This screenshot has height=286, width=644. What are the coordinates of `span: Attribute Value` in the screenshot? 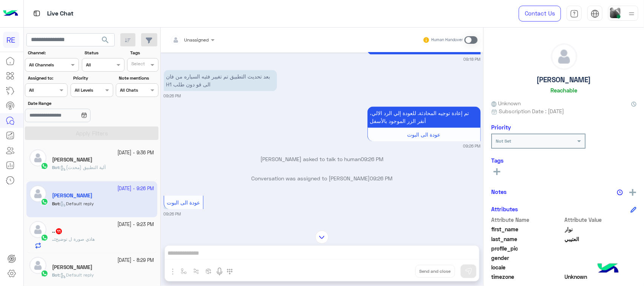 It's located at (601, 220).